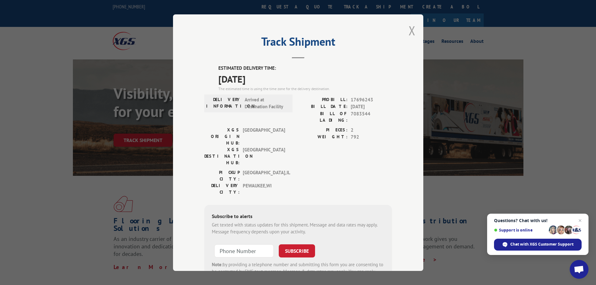 The width and height of the screenshot is (596, 285). I want to click on label: DELIVERY INFORMATION:, so click(224, 103).